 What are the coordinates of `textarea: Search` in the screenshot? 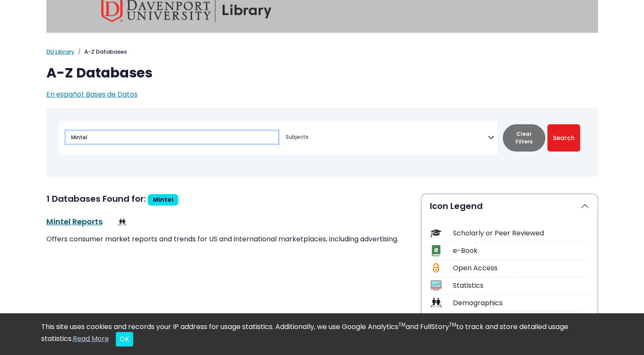 It's located at (387, 138).